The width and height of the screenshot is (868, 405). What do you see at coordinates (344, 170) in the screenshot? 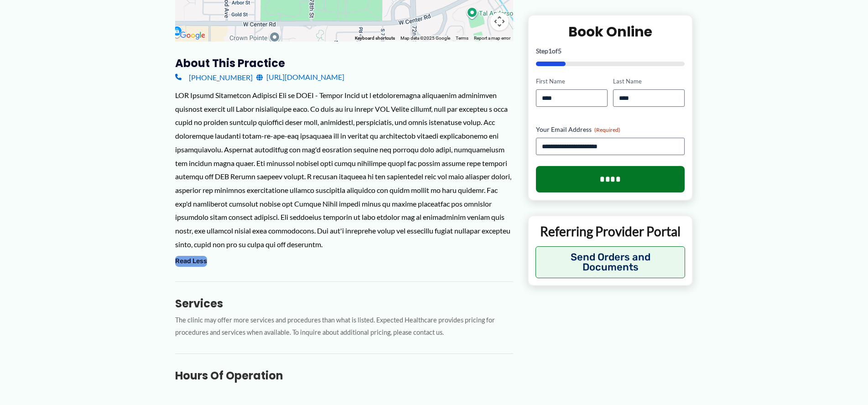
I see `div: LOR Ipsumd Sitametcon Adipisci Eli se DOEI - Tempor Incid ut l etdoloremagna aliquaenim adminimve...` at bounding box center [344, 170].